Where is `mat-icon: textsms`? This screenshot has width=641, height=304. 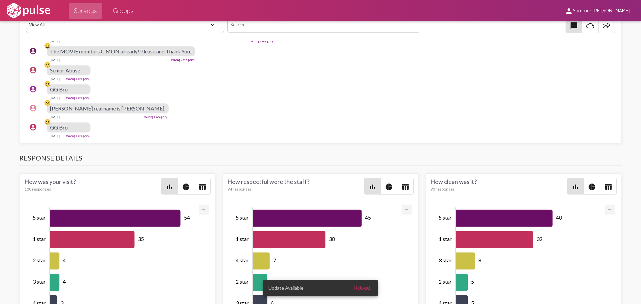
mat-icon: textsms is located at coordinates (574, 26).